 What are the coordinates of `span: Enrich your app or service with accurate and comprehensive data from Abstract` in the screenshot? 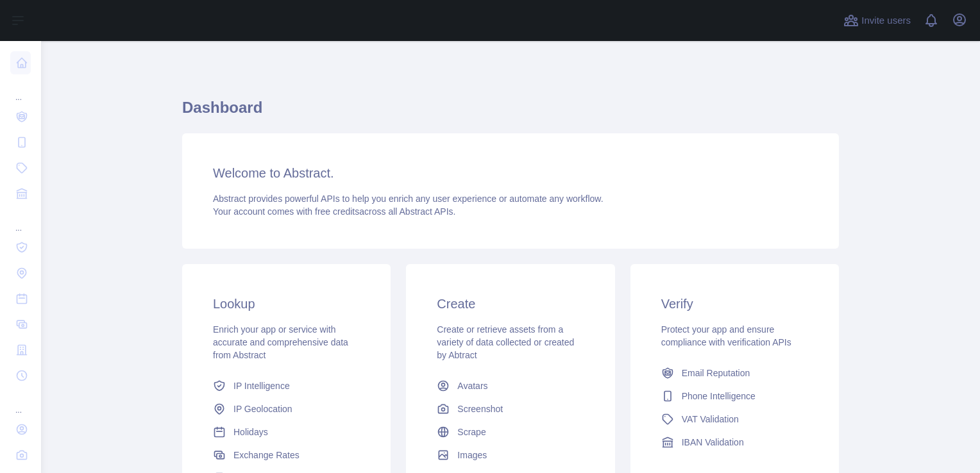 It's located at (280, 342).